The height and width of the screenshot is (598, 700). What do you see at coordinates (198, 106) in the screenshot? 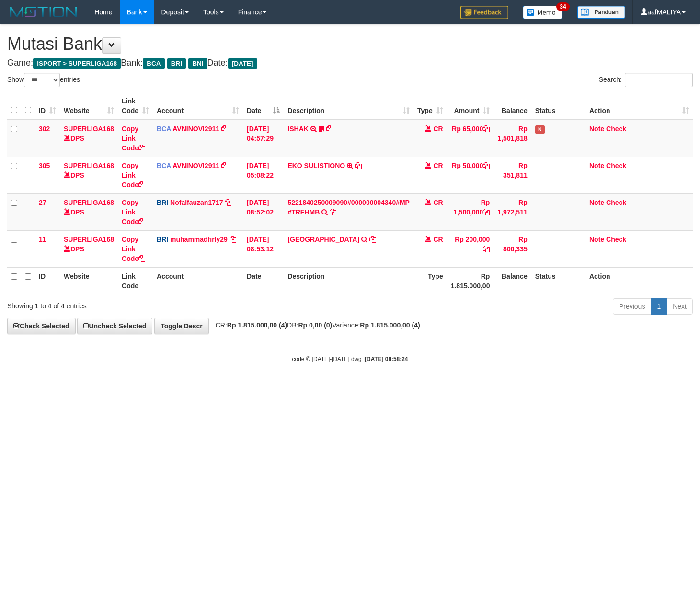
I see `th: Account: activate to sort column ascending` at bounding box center [198, 106].